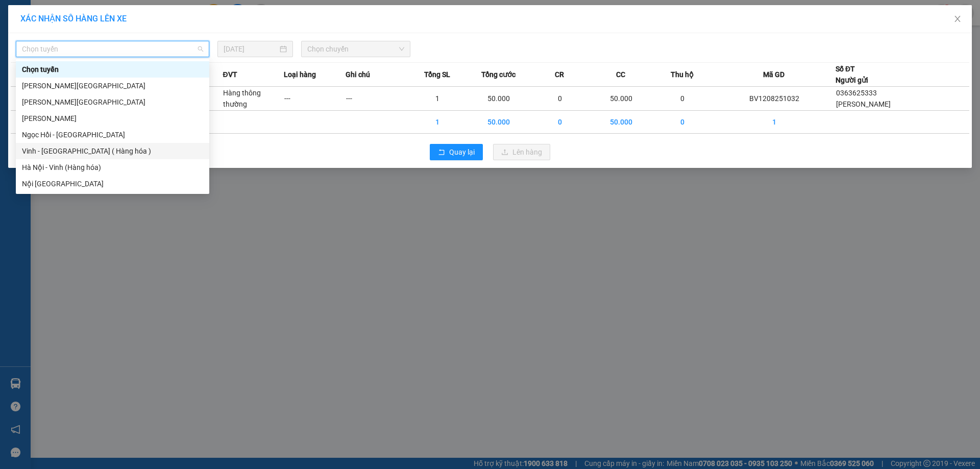 The width and height of the screenshot is (980, 469). What do you see at coordinates (774, 75) in the screenshot?
I see `span: Mã GD` at bounding box center [774, 75].